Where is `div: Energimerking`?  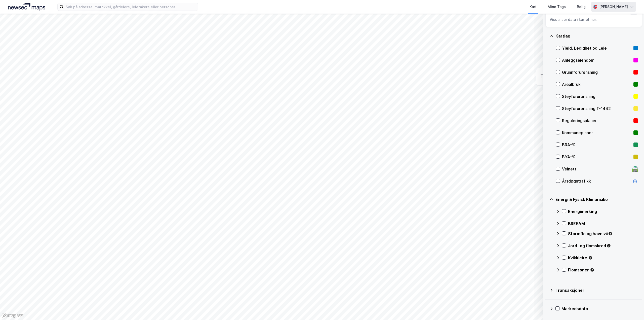
div: Energimerking is located at coordinates (603, 211).